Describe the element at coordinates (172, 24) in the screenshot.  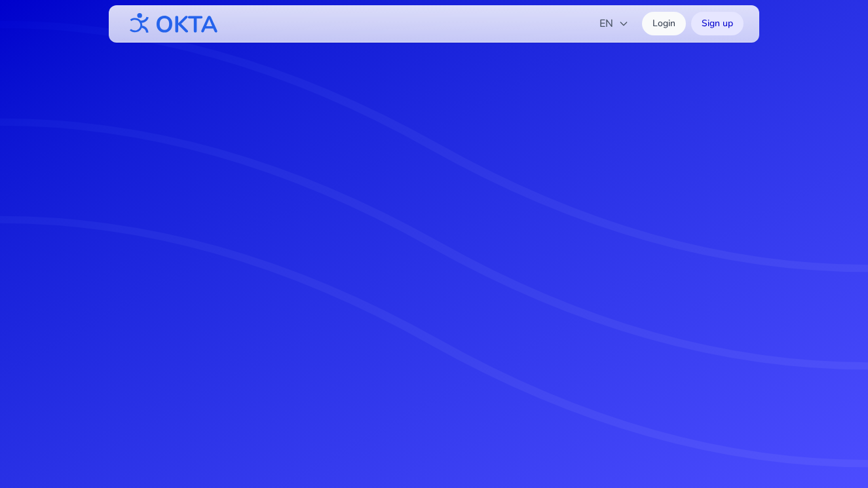
I see `img: OKTA logo` at that location.